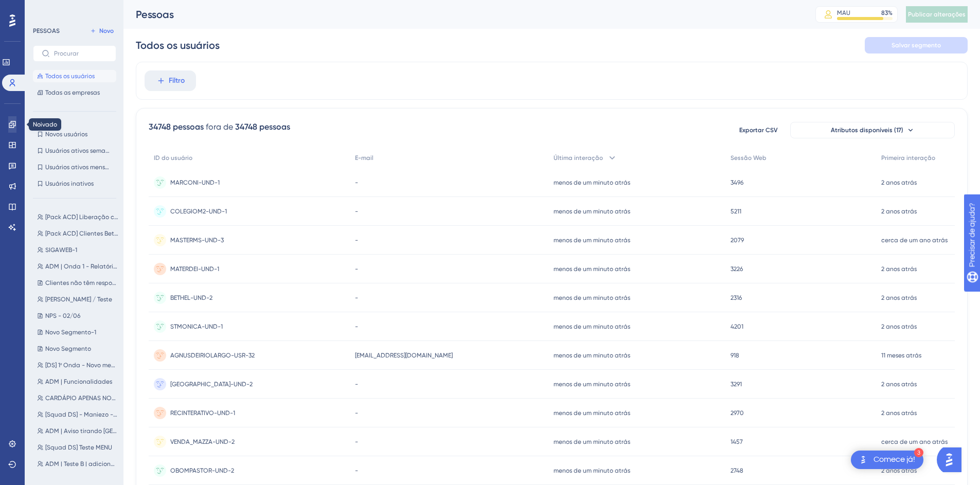  I want to click on font: ADM | Onda 1 - Relatórios Personalizáveis ​​(sem av. por competência e até mesmo na V0), so click(172, 266).